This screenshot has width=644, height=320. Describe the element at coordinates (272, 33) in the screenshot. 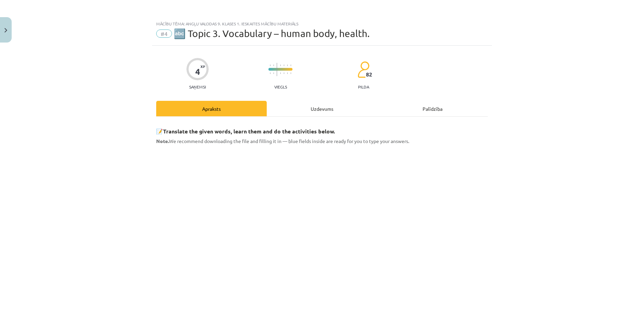

I see `span: 🔤 Topic 3. Vocabulary – human body, health.` at that location.